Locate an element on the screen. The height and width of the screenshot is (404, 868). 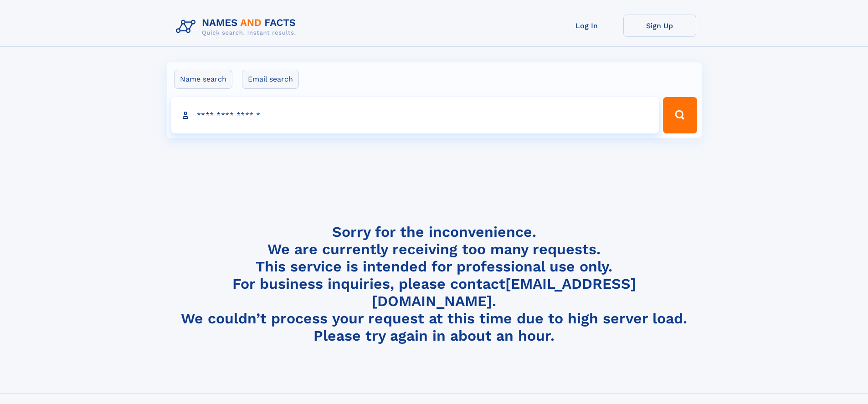
button: Search Button is located at coordinates (680, 115).